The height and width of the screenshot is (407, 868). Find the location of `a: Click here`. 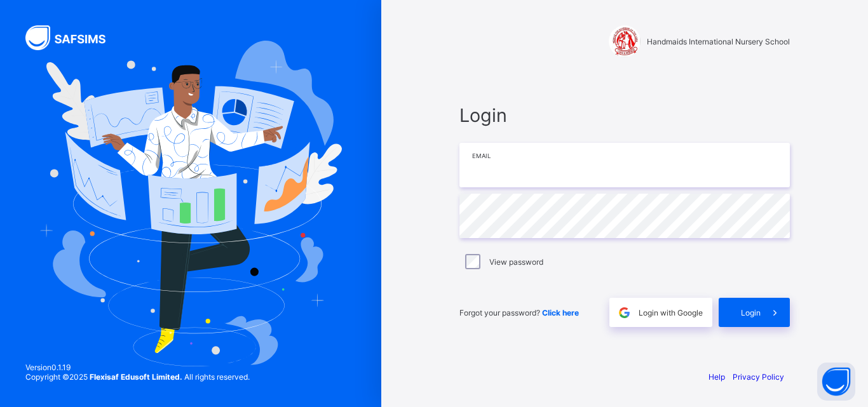

a: Click here is located at coordinates (560, 312).